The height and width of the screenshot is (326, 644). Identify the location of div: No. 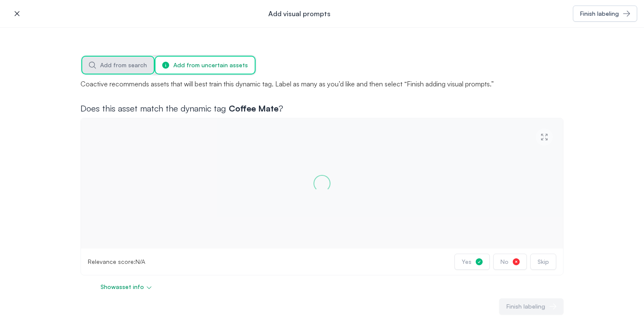
(504, 262).